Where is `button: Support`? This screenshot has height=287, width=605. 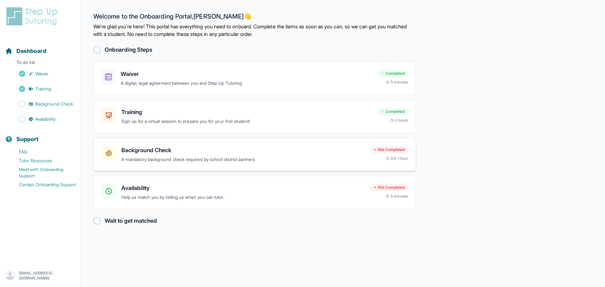
button: Support is located at coordinates (40, 136).